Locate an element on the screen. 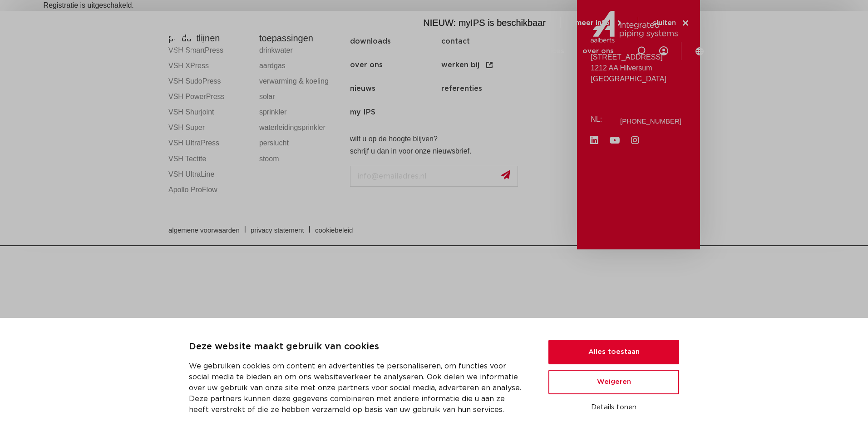 This screenshot has height=437, width=868. a: privacy statement is located at coordinates (277, 230).